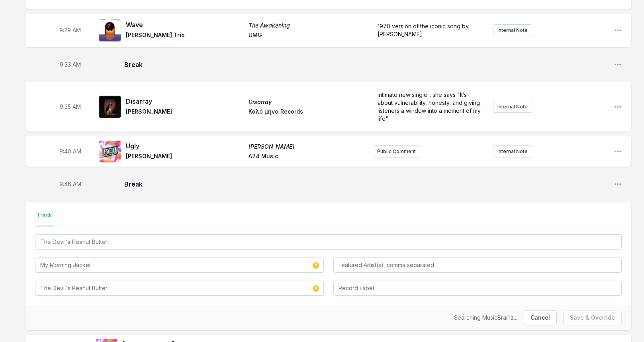 The image size is (644, 342). Describe the element at coordinates (593, 318) in the screenshot. I see `button: Save & Override` at that location.